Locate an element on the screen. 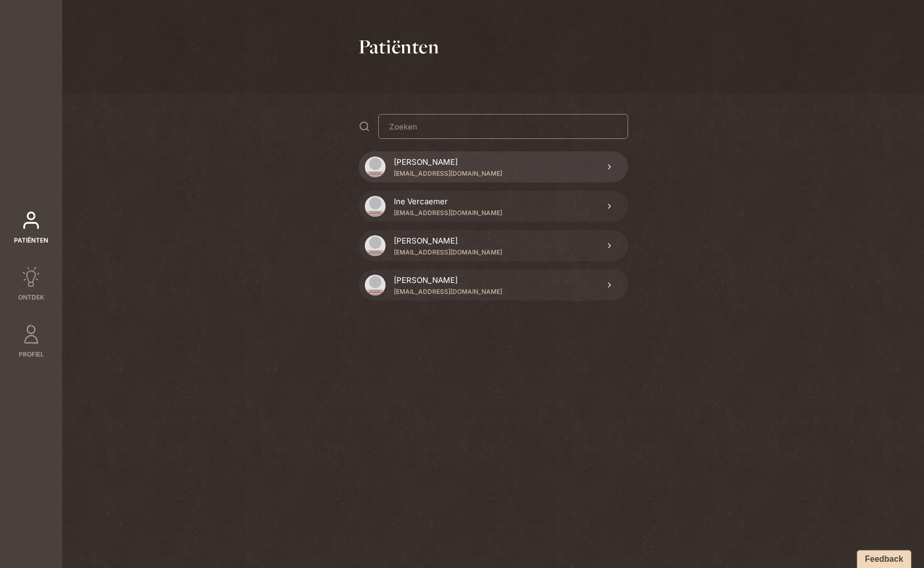 The width and height of the screenshot is (924, 568). span: Profiel is located at coordinates (31, 354).